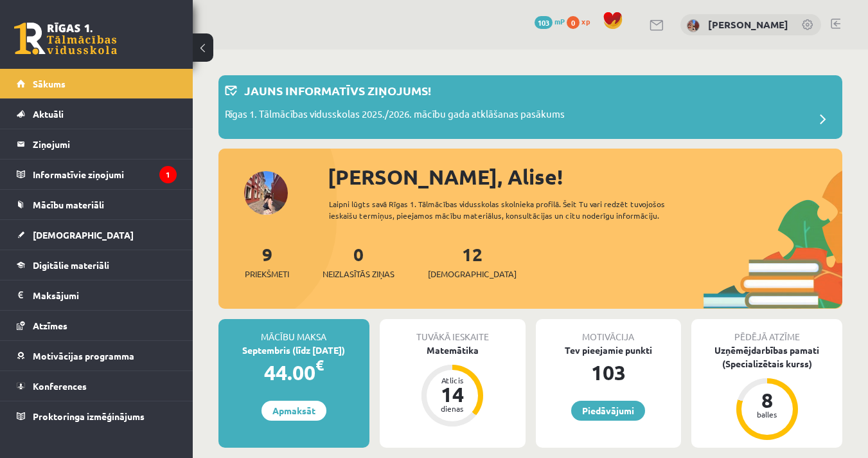 The width and height of the screenshot is (868, 458). Describe the element at coordinates (105, 144) in the screenshot. I see `legend: Ziņojumi` at that location.